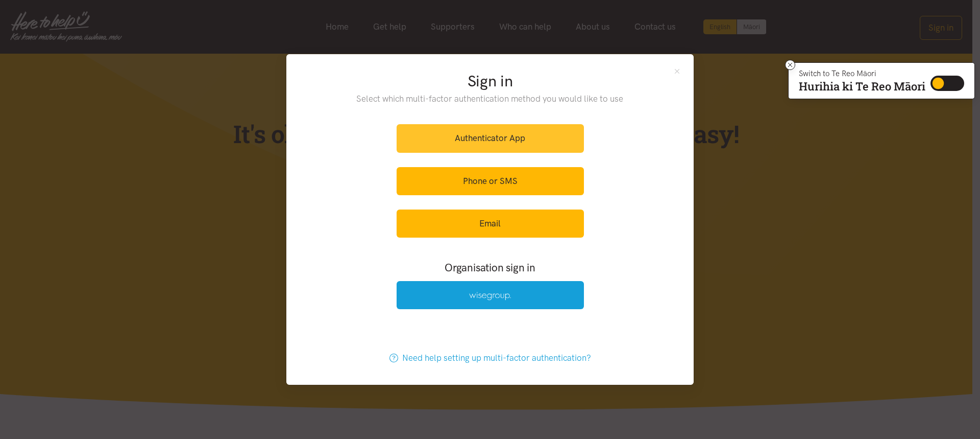 This screenshot has width=980, height=439. Describe the element at coordinates (490, 358) in the screenshot. I see `a: Need help setting up multi-factor authentication?` at that location.